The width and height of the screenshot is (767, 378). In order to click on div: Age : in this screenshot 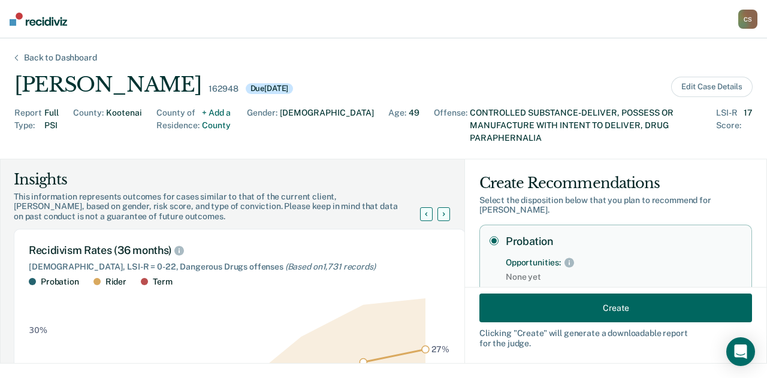, I will do `click(397, 125)`.